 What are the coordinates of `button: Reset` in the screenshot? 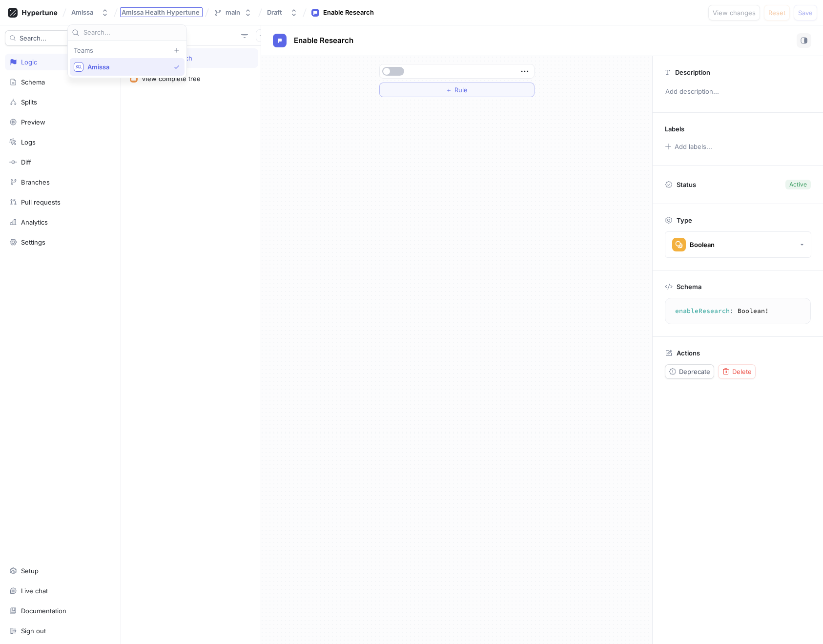 It's located at (776, 13).